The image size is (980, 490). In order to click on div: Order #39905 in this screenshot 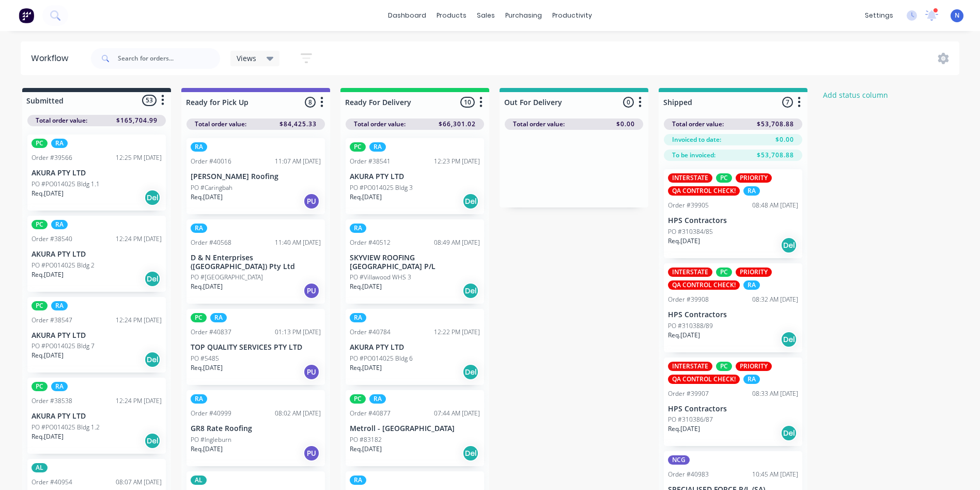, I will do `click(689, 205)`.